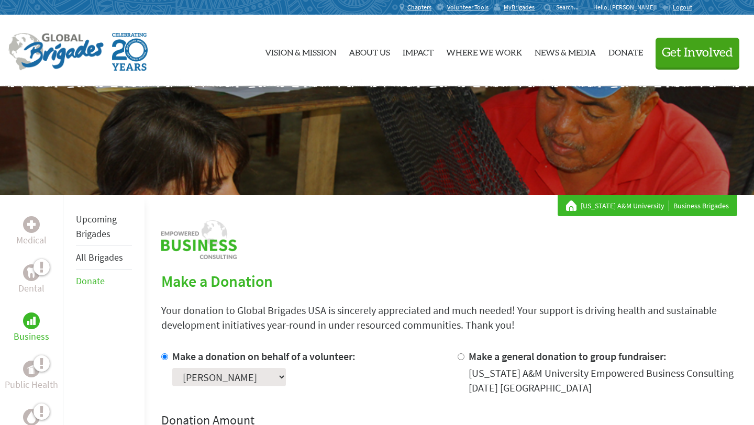 This screenshot has width=754, height=425. What do you see at coordinates (698, 53) in the screenshot?
I see `span: Get Involved` at bounding box center [698, 53].